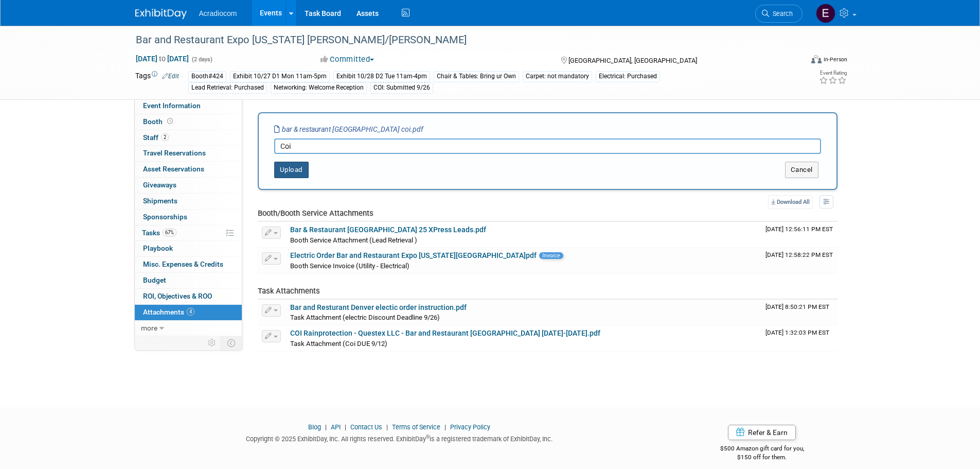  What do you see at coordinates (826, 13) in the screenshot?
I see `img: Elizabeth Martinez` at bounding box center [826, 13].